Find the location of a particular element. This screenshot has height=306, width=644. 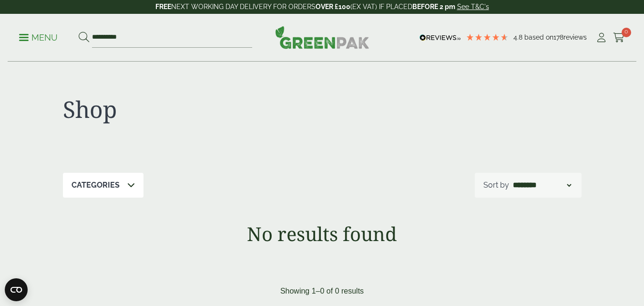

span: 178 is located at coordinates (558, 37).